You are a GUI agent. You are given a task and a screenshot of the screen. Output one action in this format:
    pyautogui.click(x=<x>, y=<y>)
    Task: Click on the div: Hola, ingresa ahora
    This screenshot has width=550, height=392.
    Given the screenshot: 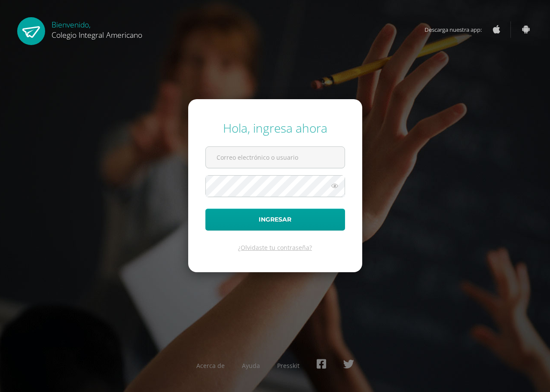 What is the action you would take?
    pyautogui.click(x=275, y=128)
    